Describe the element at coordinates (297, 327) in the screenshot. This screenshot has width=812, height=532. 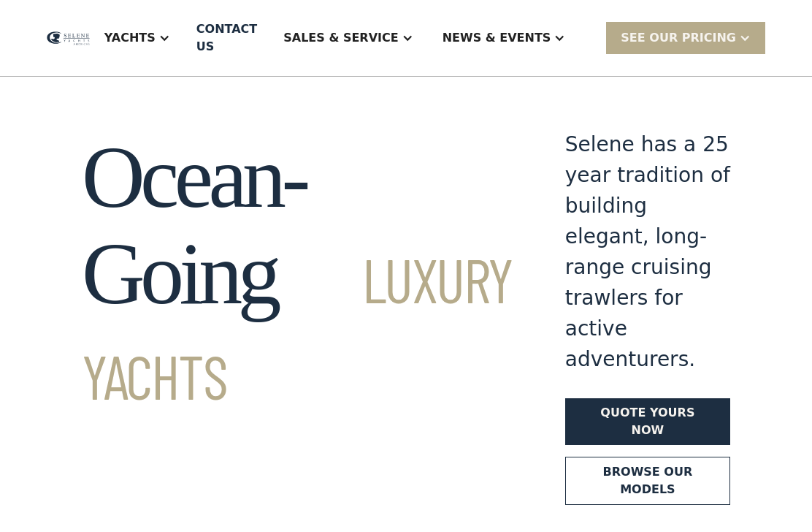
I see `span: Luxury Yachts` at that location.